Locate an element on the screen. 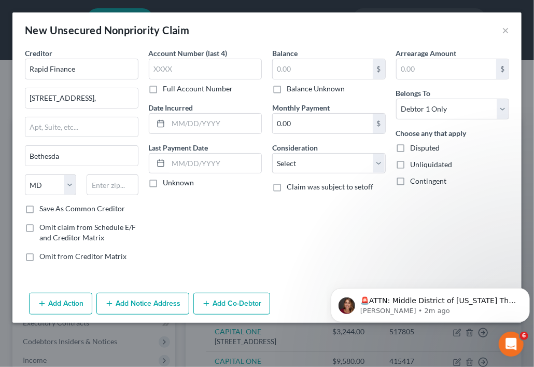 This screenshot has height=367, width=534. div: New Unsecured Nonpriority Claim is located at coordinates (107, 30).